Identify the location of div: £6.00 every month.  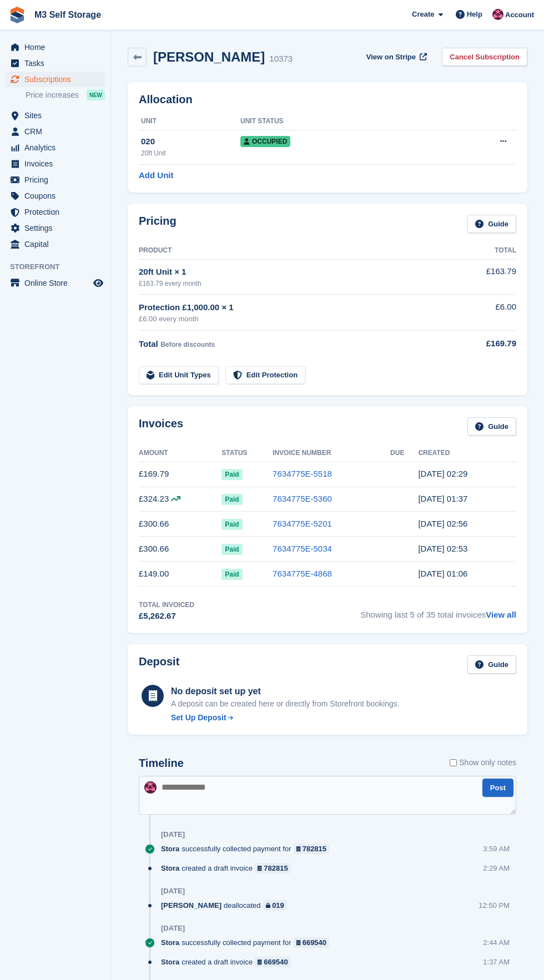
(298, 319).